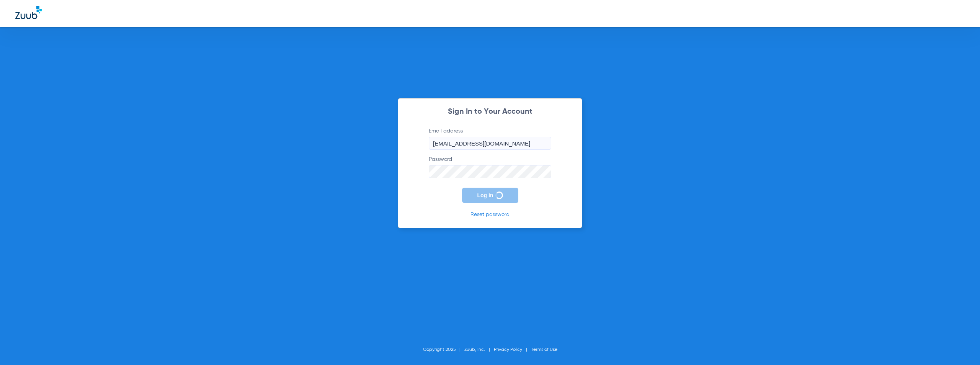 This screenshot has height=365, width=980. I want to click on input: Email address, so click(490, 143).